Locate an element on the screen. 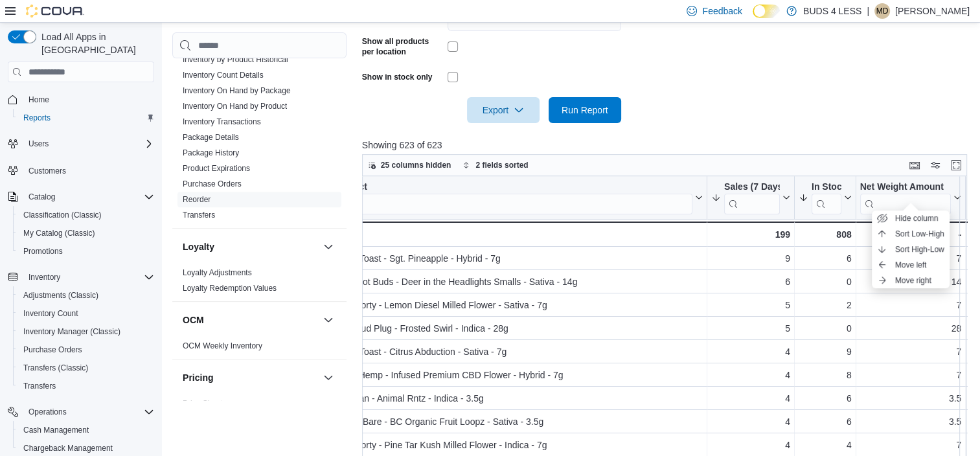 This screenshot has width=980, height=456. div: Back Forty - Lemon Diesel Milled Flower - Sativa - 7g is located at coordinates (517, 305).